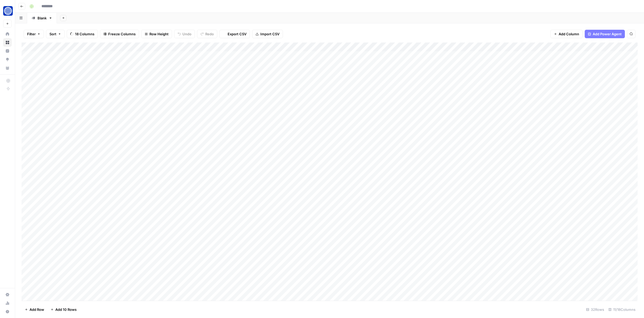 The image size is (644, 318). I want to click on span: Add Power Agent, so click(607, 34).